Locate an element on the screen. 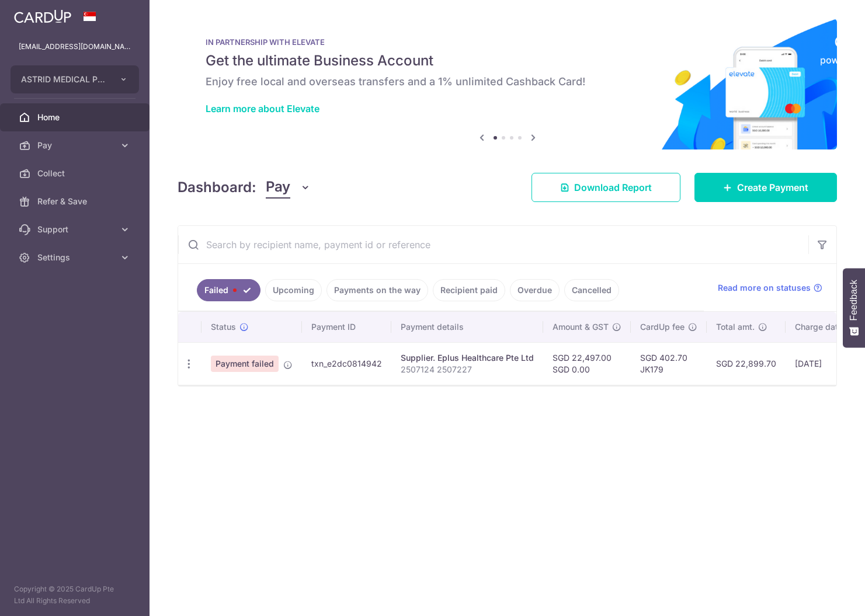 Image resolution: width=865 pixels, height=616 pixels. button: Feedback - Show survey is located at coordinates (854, 308).